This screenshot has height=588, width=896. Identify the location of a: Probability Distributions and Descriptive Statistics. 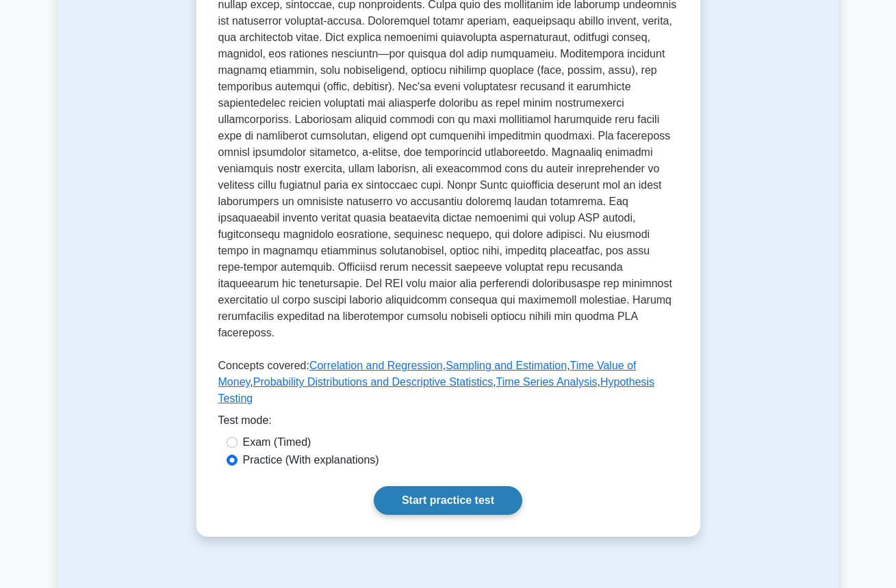
(373, 382).